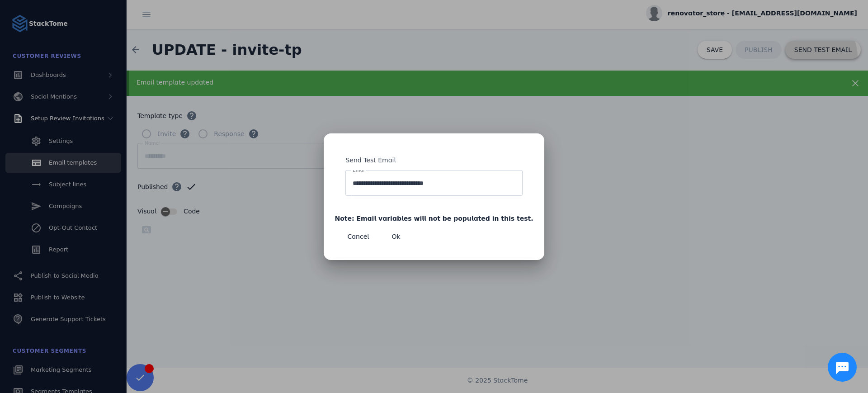 The width and height of the screenshot is (868, 393). What do you see at coordinates (358, 236) in the screenshot?
I see `span: Cancel` at bounding box center [358, 236].